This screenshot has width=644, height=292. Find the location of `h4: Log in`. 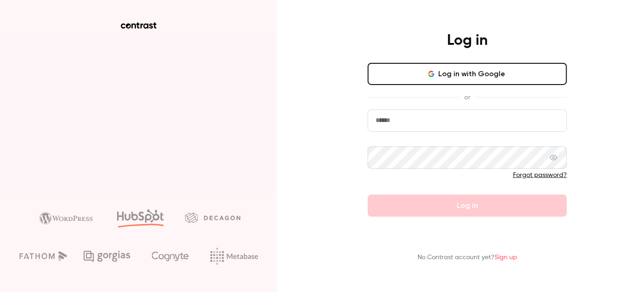

h4: Log in is located at coordinates (467, 41).